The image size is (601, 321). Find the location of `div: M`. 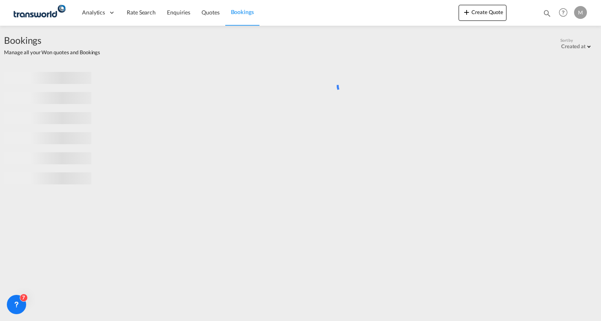

div: M is located at coordinates (581, 12).